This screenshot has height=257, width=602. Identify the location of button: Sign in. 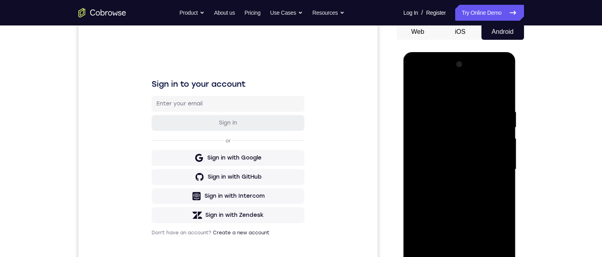
(150, 99).